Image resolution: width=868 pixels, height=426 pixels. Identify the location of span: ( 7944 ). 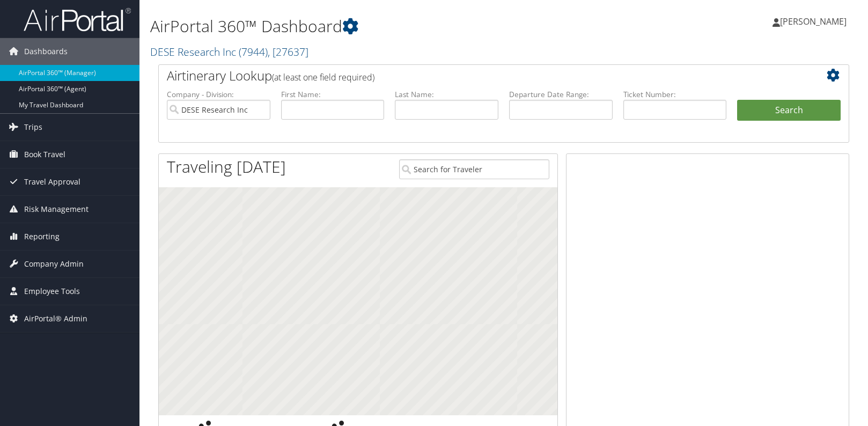
(253, 51).